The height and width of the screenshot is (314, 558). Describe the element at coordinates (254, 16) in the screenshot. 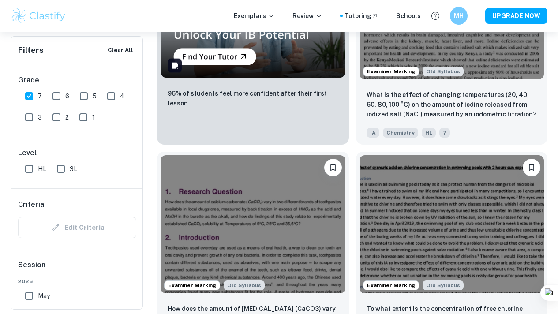

I see `p: Exemplars` at that location.